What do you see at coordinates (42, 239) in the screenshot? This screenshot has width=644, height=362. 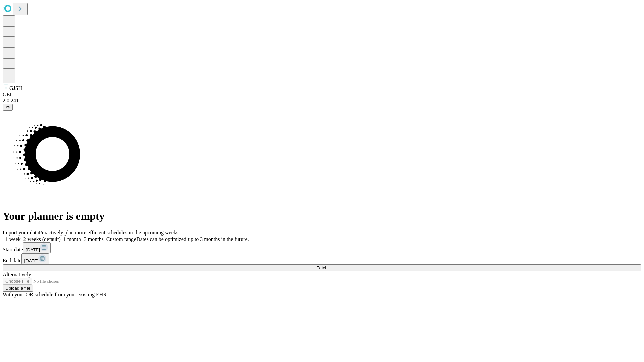 I see `span: 2 weeks (default)` at bounding box center [42, 239].